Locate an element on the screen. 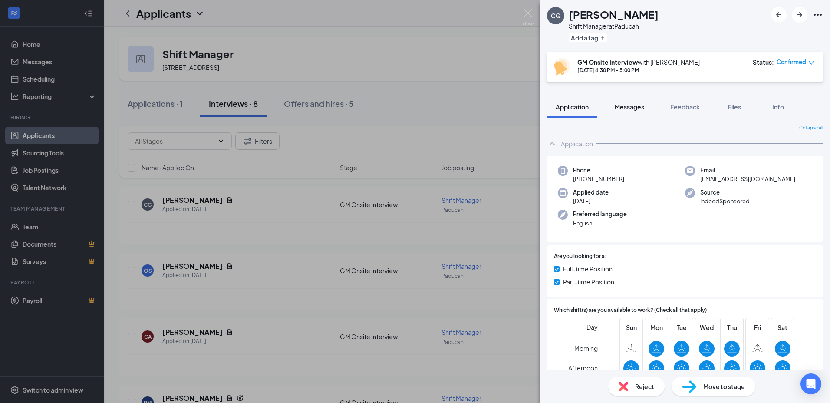  span: Mon is located at coordinates (656, 327).